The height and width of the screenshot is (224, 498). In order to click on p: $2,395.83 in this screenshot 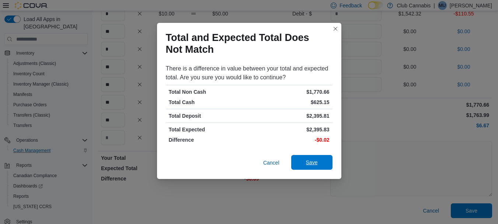, I will do `click(290, 129)`.